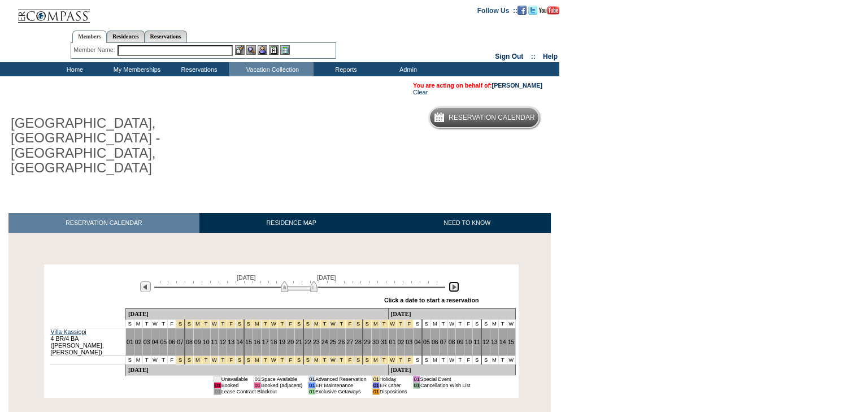 The height and width of the screenshot is (412, 861). I want to click on img: Follow us on Twitter, so click(532, 10).